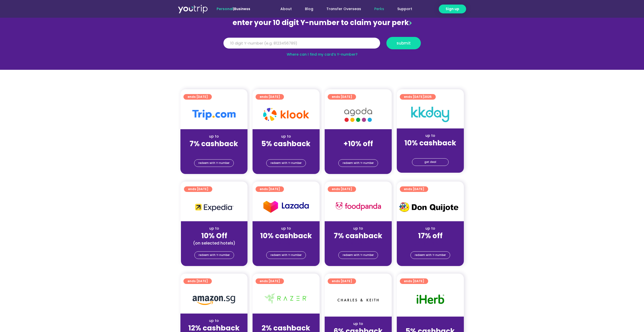 This screenshot has height=332, width=644. What do you see at coordinates (286, 9) in the screenshot?
I see `a: About` at bounding box center [286, 9].